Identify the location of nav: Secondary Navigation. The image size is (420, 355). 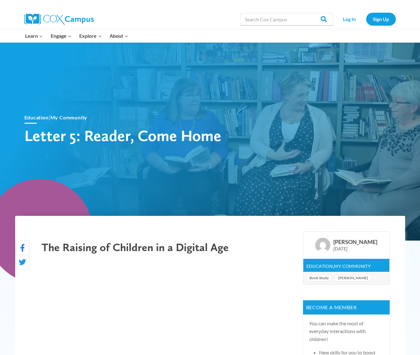
(366, 19).